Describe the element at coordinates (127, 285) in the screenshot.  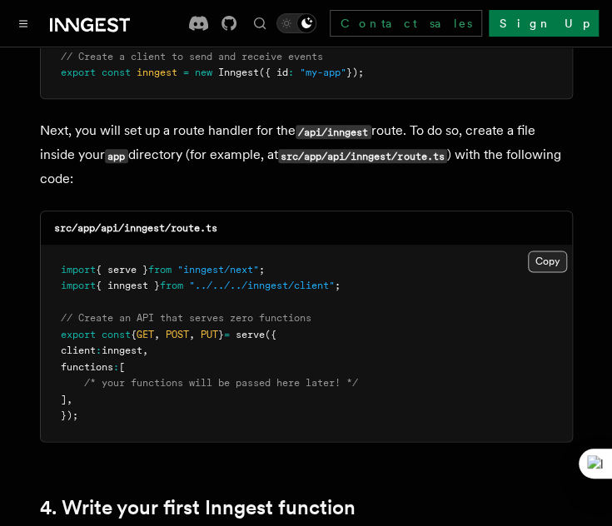
I see `span: { inngest }` at that location.